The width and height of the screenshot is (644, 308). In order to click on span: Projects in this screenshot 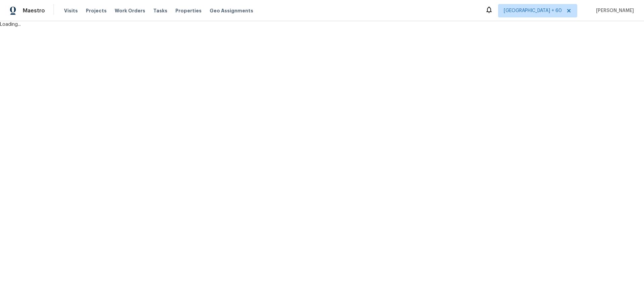, I will do `click(96, 11)`.